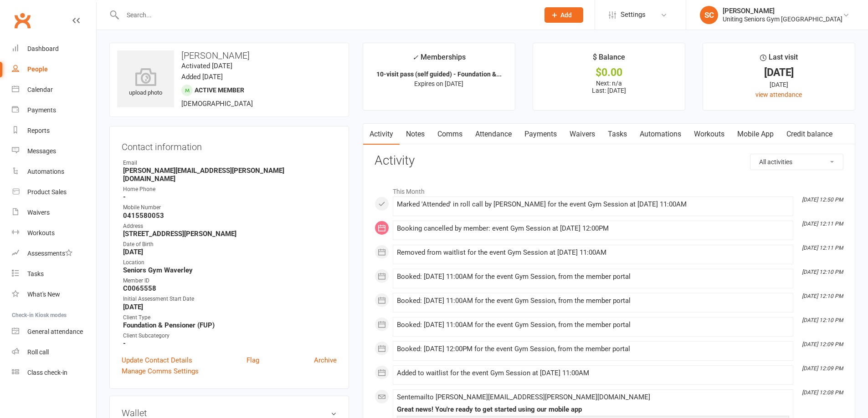 The width and height of the screenshot is (868, 418). Describe the element at coordinates (230, 288) in the screenshot. I see `strong: C0065558` at that location.